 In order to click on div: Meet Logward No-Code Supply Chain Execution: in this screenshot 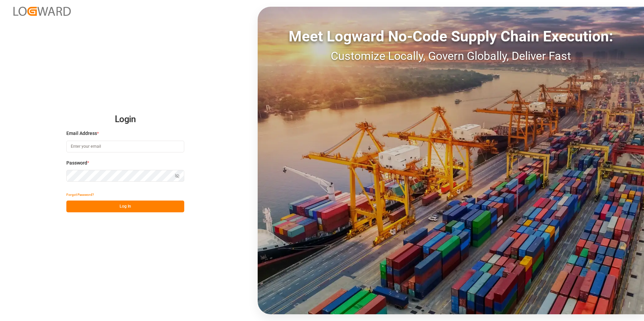, I will do `click(451, 36)`.